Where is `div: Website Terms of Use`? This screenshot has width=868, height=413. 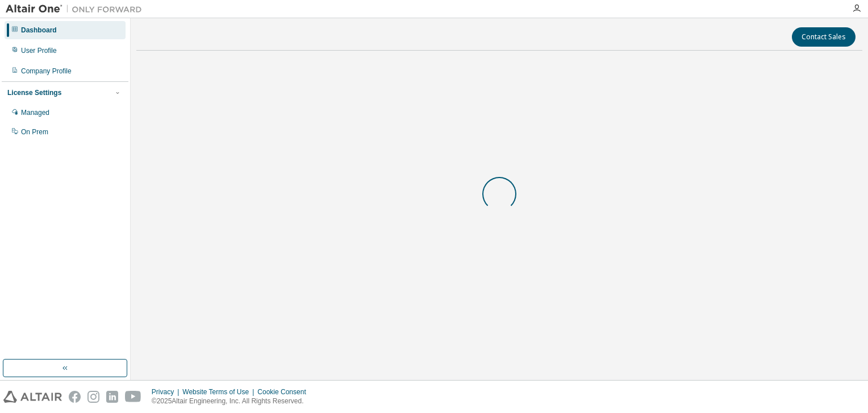
div: Website Terms of Use is located at coordinates (220, 392).